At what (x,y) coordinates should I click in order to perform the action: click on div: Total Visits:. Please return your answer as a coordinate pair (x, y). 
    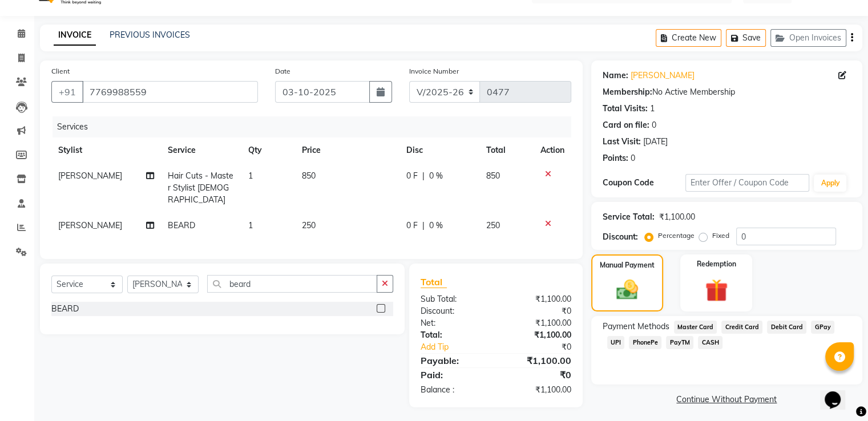
    Looking at the image, I should click on (625, 108).